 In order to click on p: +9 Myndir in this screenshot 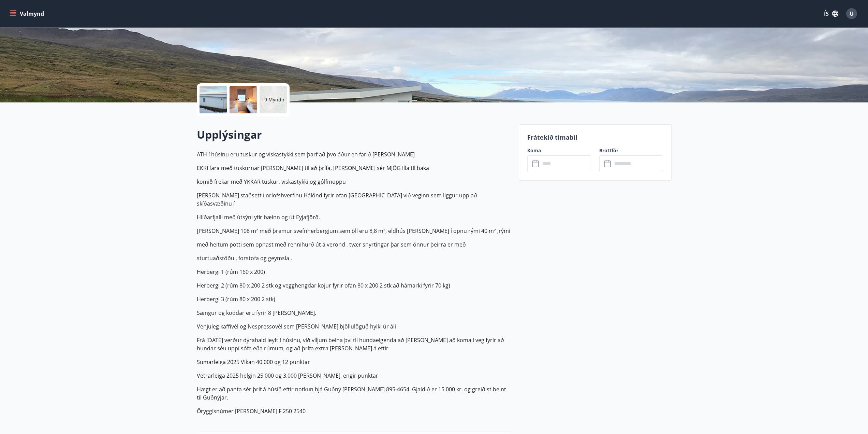, I will do `click(273, 100)`.